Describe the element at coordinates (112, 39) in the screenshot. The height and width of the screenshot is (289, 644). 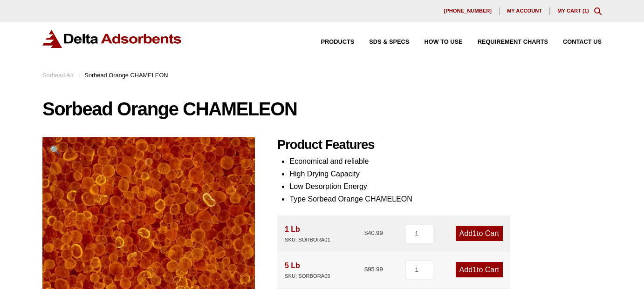
I see `img: Delta Adsorbents` at that location.